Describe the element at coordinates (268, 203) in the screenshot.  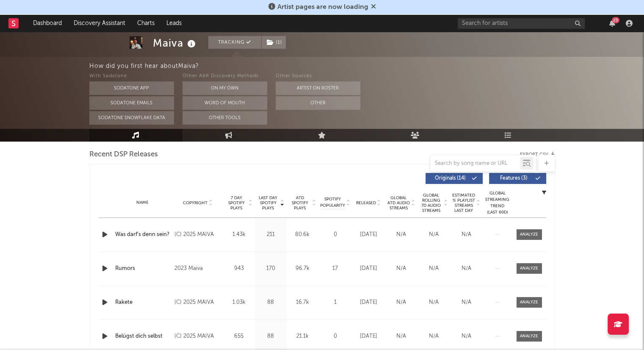
I see `span: Last Day Spotify Plays` at that location.